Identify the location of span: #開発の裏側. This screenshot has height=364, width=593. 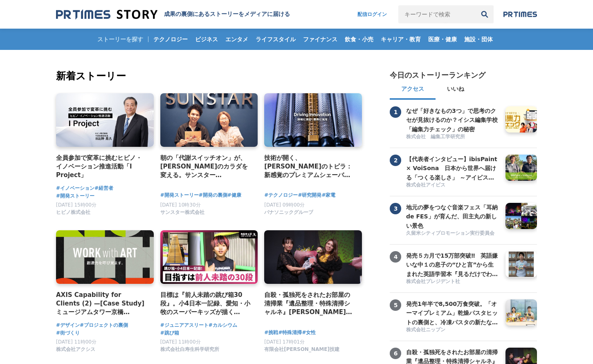
(213, 195).